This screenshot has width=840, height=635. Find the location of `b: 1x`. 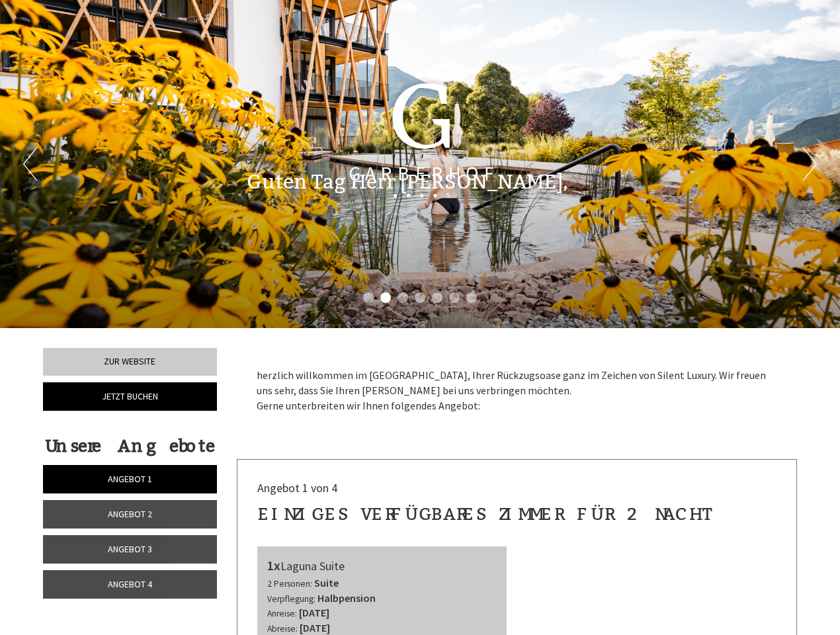

b: 1x is located at coordinates (274, 565).